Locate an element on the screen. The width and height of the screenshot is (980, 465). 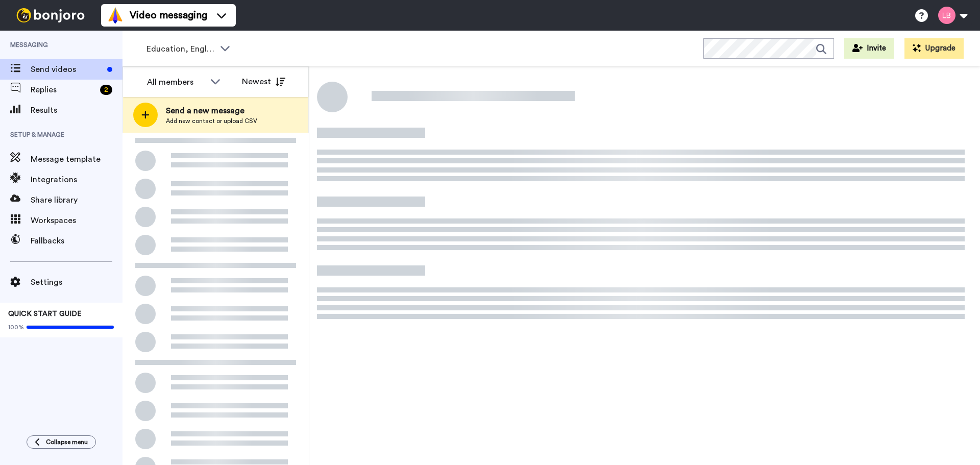
span: Workspaces is located at coordinates (77, 220).